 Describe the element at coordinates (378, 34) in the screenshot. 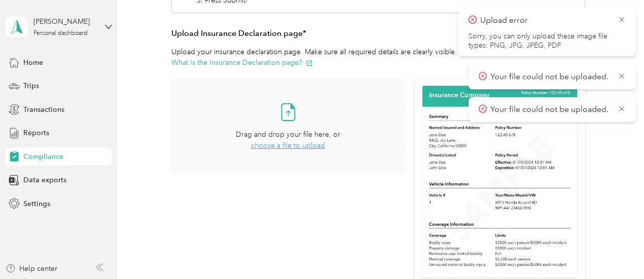

I see `h3: Upload Insurance Declaration page*` at that location.